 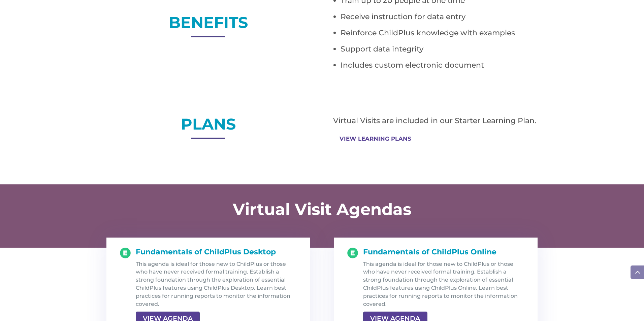 What do you see at coordinates (438, 49) in the screenshot?
I see `li: Support data integrity` at bounding box center [438, 49].